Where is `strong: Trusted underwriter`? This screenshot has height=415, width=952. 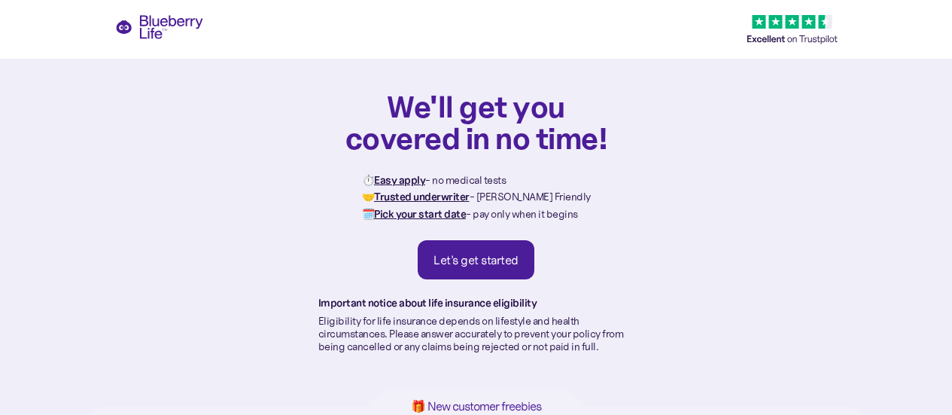 strong: Trusted underwriter is located at coordinates (422, 196).